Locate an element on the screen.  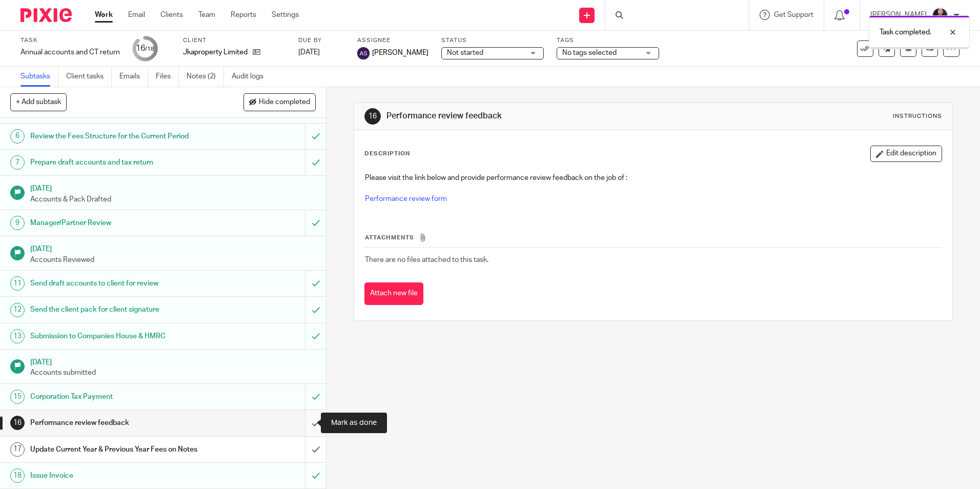
div: 12 is located at coordinates (17, 310).